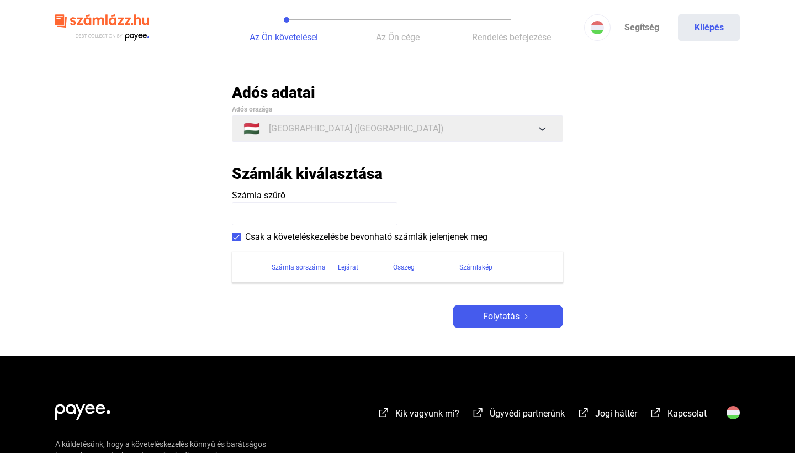 The width and height of the screenshot is (795, 453). What do you see at coordinates (518, 415) in the screenshot?
I see `a: external-link-whiteÜgyvédi partnerünk` at bounding box center [518, 415].